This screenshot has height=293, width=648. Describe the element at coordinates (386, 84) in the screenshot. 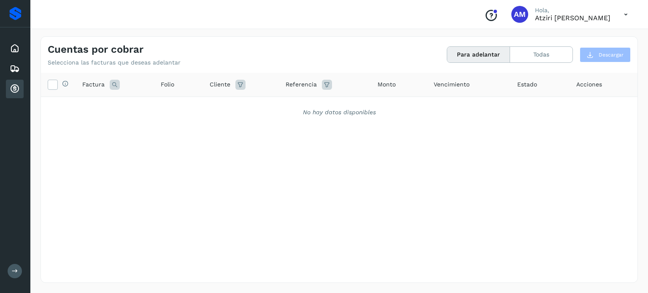

I see `span: Monto` at that location.